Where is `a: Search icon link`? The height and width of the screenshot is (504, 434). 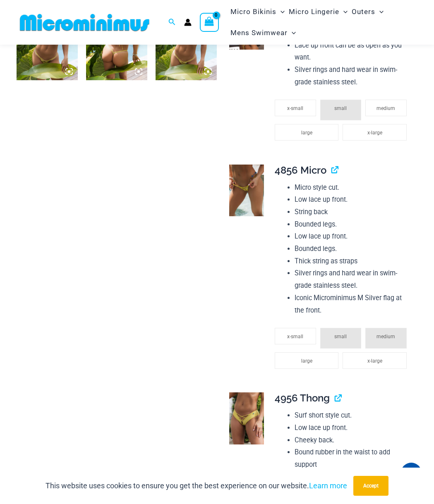
a: Search icon link is located at coordinates (172, 22).